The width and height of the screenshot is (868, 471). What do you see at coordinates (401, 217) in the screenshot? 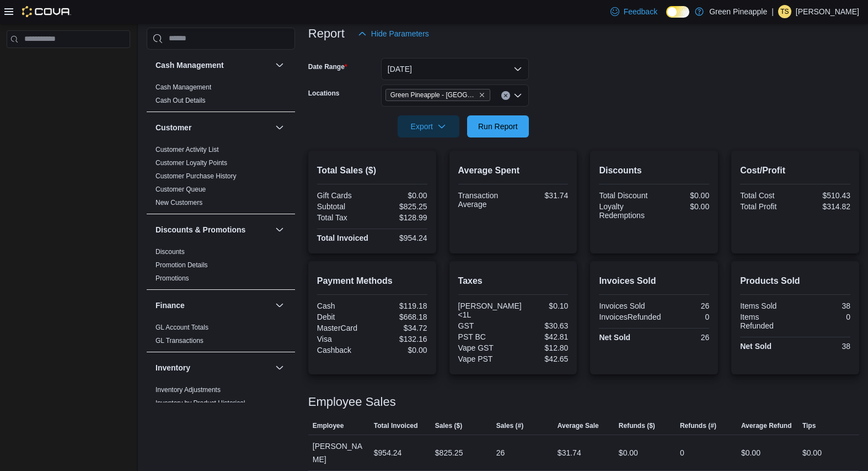
I see `div: $128.99` at bounding box center [401, 217].